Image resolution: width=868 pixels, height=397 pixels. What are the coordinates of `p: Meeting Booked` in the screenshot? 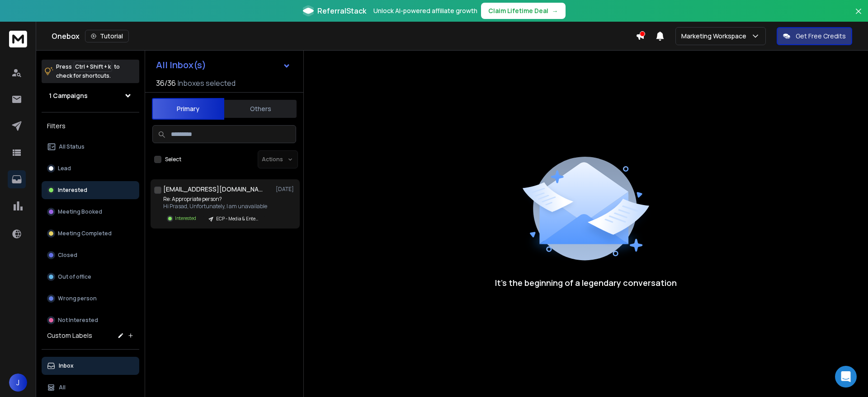 It's located at (80, 212).